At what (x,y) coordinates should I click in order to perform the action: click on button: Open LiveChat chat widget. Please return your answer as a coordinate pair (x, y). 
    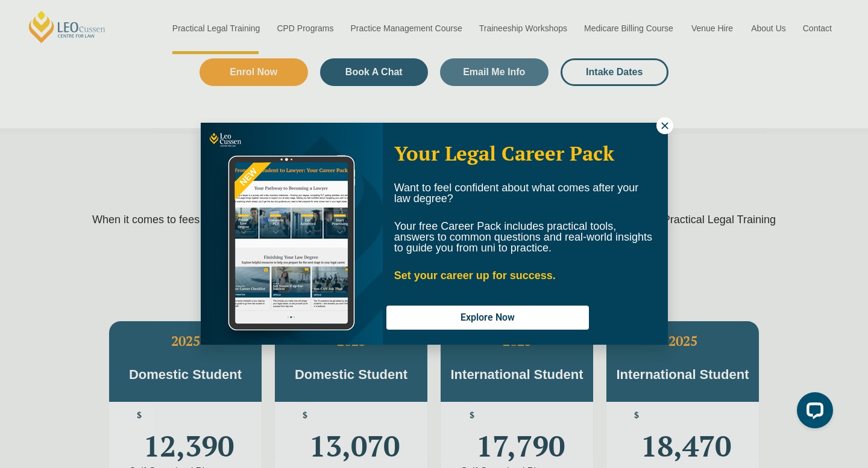
    Looking at the image, I should click on (28, 23).